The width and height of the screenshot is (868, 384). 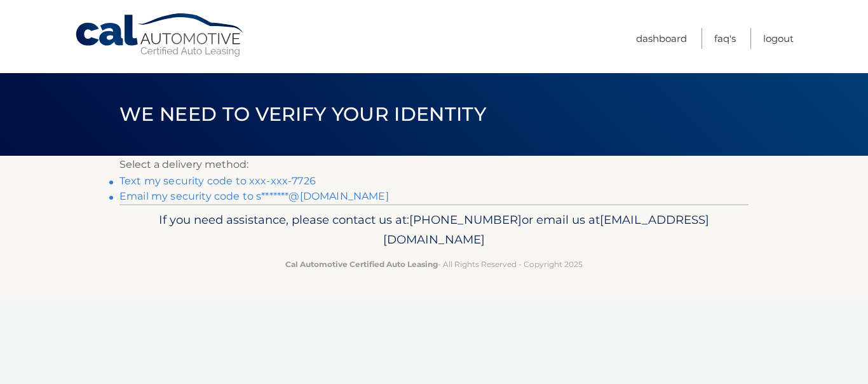 What do you see at coordinates (434, 264) in the screenshot?
I see `p: - All Rights Reserved - Copyright 2025` at bounding box center [434, 264].